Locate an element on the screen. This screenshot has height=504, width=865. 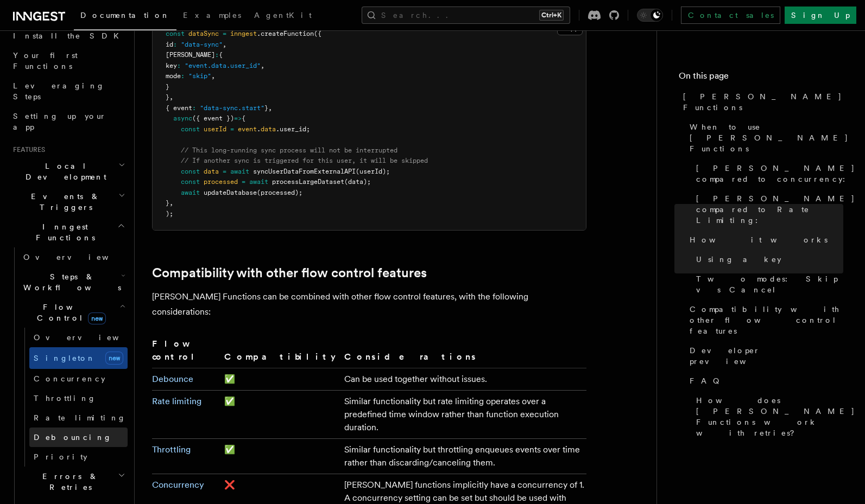
span: Steps & Workflows is located at coordinates (70, 283).